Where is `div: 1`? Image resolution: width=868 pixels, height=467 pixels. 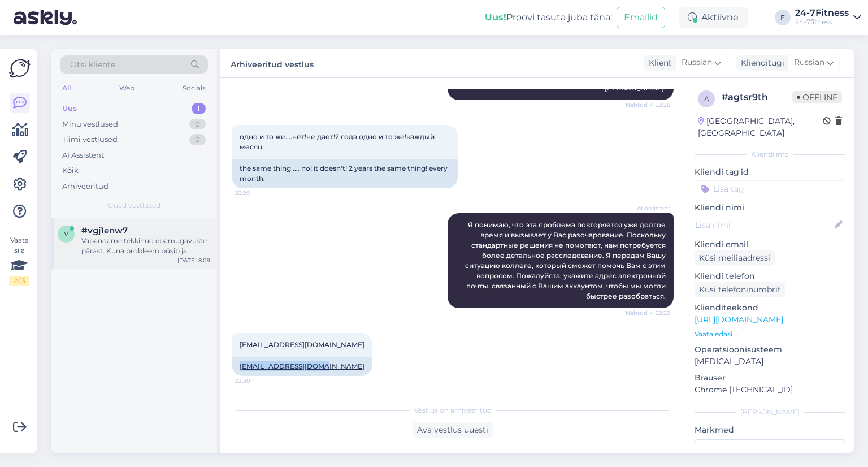
div: 1 is located at coordinates (199, 109).